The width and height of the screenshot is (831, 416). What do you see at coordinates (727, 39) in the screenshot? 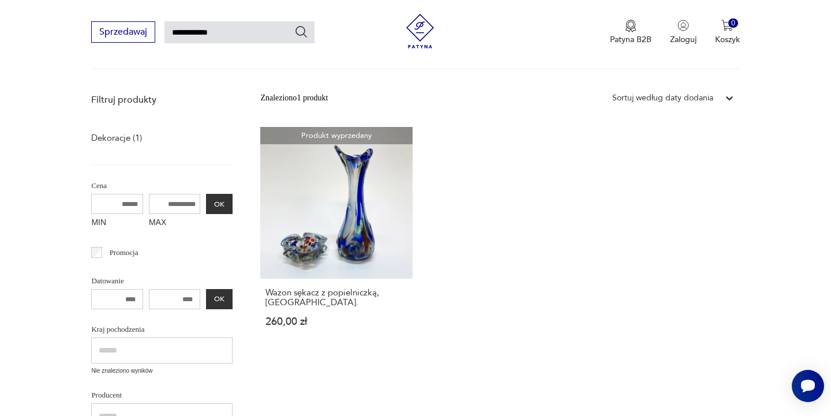
I see `p: Koszyk` at bounding box center [727, 39].